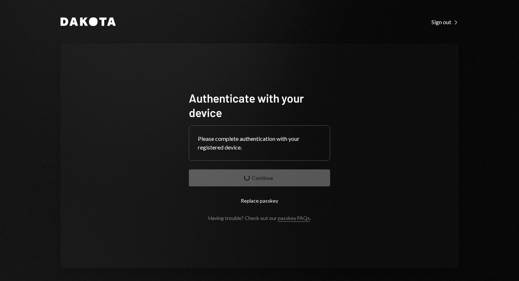 Image resolution: width=519 pixels, height=281 pixels. I want to click on div: Having trouble? Check out our ., so click(260, 218).